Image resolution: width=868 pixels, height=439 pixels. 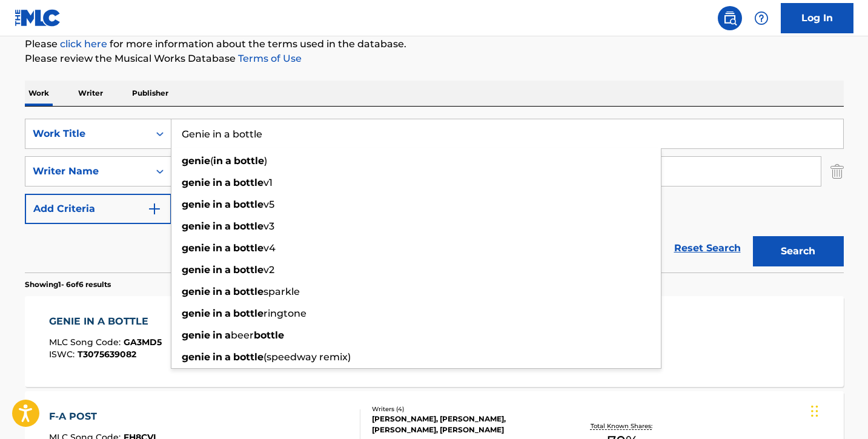 I want to click on p: Total Known Shares:, so click(x=623, y=425).